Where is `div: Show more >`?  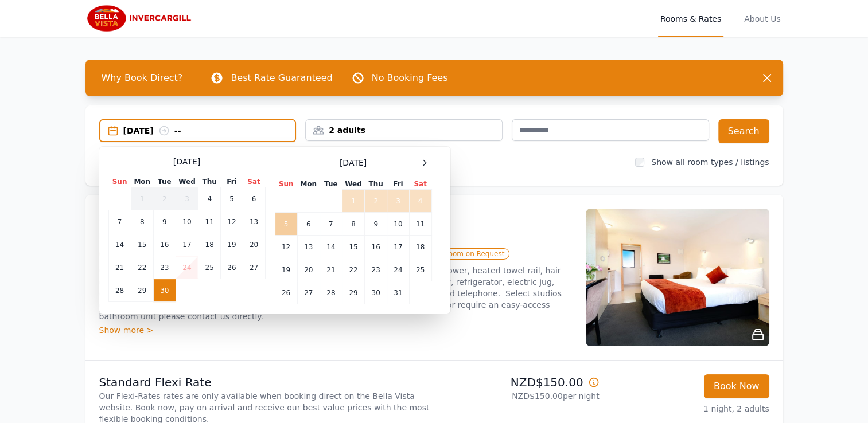 div: Show more > is located at coordinates (336, 330).